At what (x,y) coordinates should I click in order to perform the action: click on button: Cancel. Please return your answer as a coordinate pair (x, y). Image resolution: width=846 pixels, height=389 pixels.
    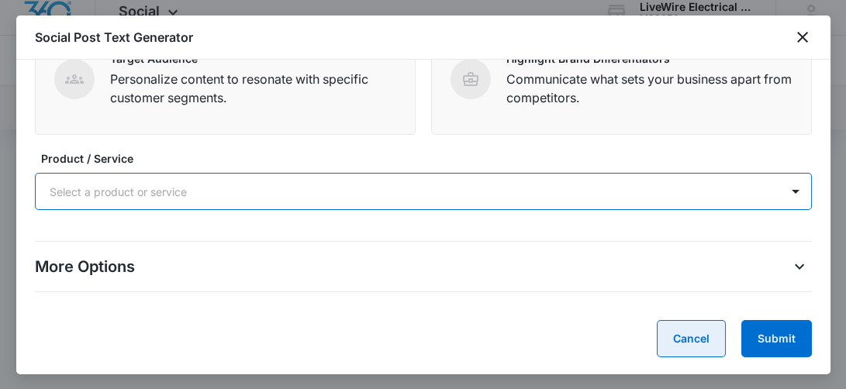
    Looking at the image, I should click on (691, 339).